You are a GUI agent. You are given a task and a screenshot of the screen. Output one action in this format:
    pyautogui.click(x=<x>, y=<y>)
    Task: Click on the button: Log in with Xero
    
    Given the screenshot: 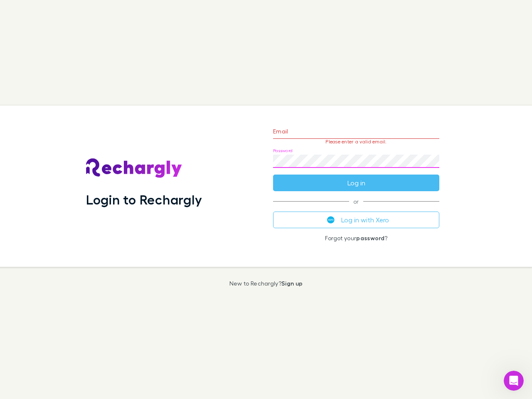 What is the action you would take?
    pyautogui.click(x=356, y=220)
    